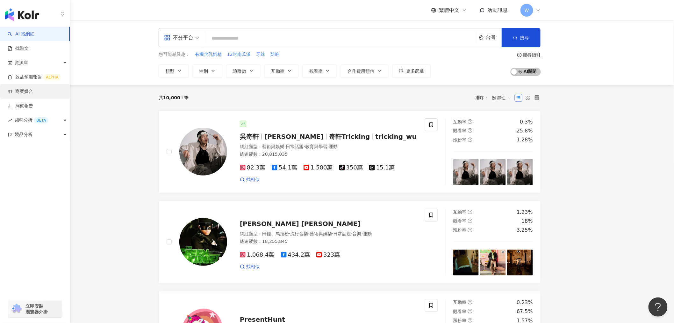  What do you see at coordinates (368, 233) in the screenshot?
I see `span: 運動` at bounding box center [368, 233].